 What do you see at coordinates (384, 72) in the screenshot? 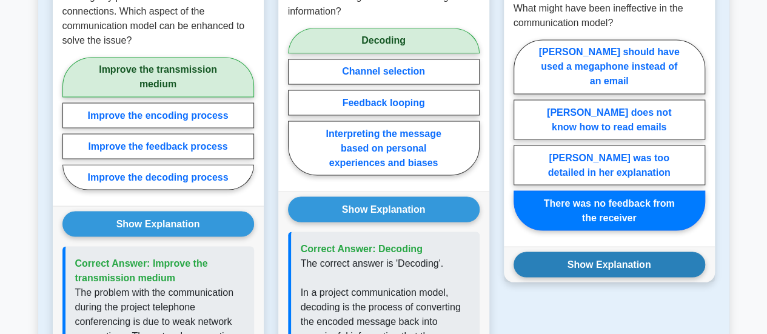
I see `label: Channel selection` at bounding box center [384, 72].